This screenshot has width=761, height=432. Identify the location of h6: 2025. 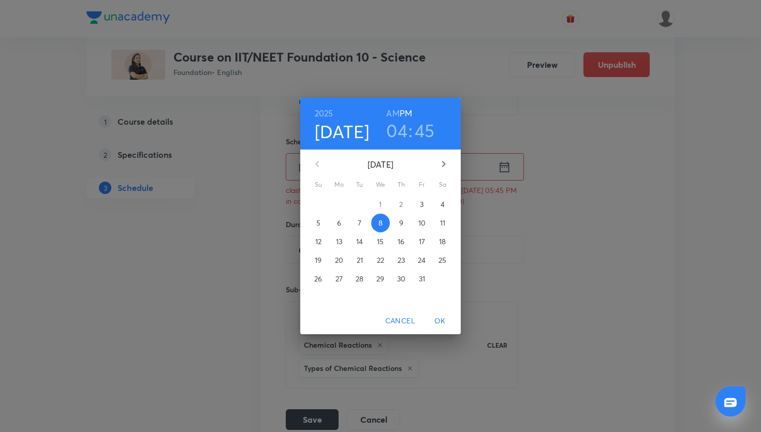
(324, 113).